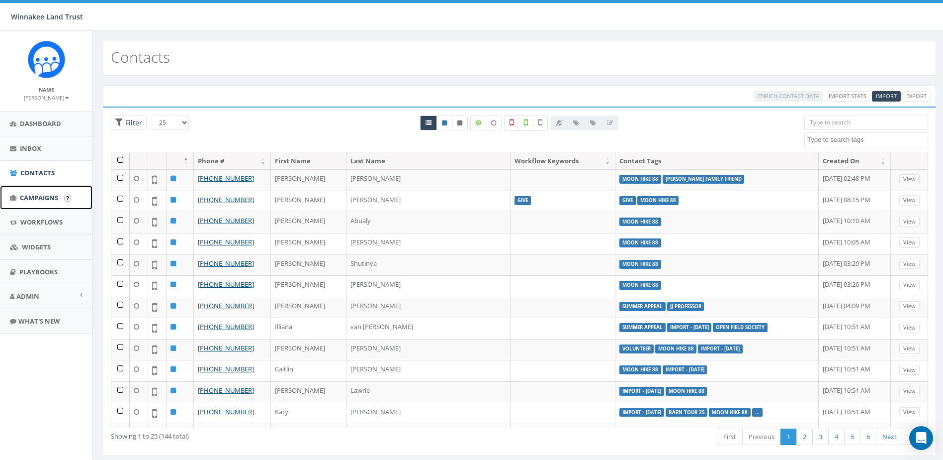 This screenshot has height=460, width=943. I want to click on th: Phone #: activate to sort column ascending, so click(232, 161).